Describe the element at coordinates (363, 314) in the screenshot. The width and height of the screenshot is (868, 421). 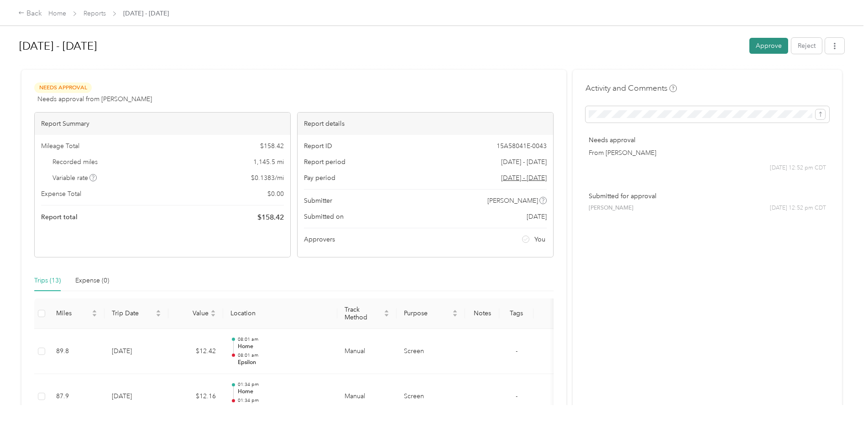
I see `span: Track Method` at that location.